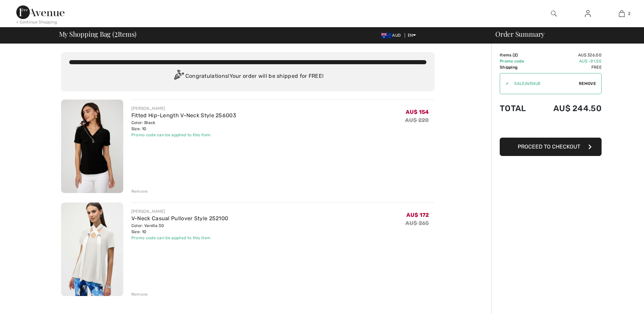 This screenshot has height=314, width=644. What do you see at coordinates (588, 14) in the screenshot?
I see `img: My Info` at bounding box center [588, 14].